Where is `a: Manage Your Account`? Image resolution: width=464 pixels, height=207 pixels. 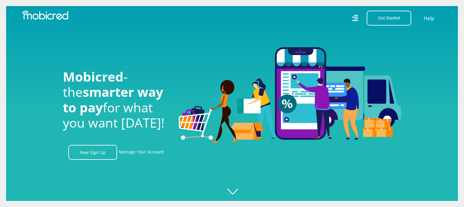 a: Manage Your Account is located at coordinates (141, 152).